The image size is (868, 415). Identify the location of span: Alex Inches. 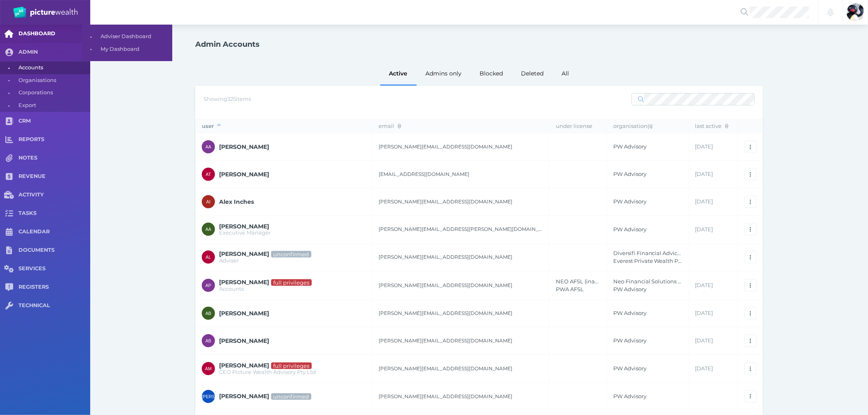
(237, 202).